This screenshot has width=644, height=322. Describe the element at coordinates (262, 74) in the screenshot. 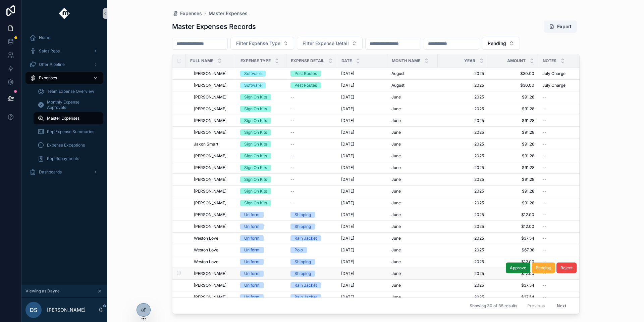

I see `a: Software` at that location.